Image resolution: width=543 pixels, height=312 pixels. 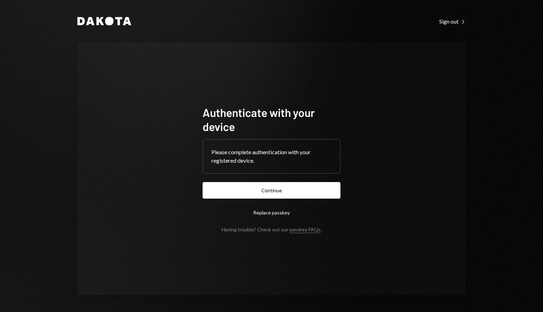 What do you see at coordinates (452, 21) in the screenshot?
I see `div: Sign out` at bounding box center [452, 21].